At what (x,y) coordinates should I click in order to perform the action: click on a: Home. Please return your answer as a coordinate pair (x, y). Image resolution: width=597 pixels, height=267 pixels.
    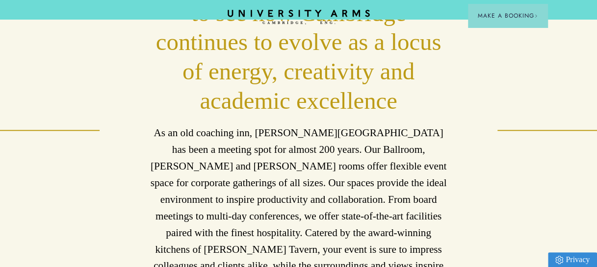
    Looking at the image, I should click on (299, 17).